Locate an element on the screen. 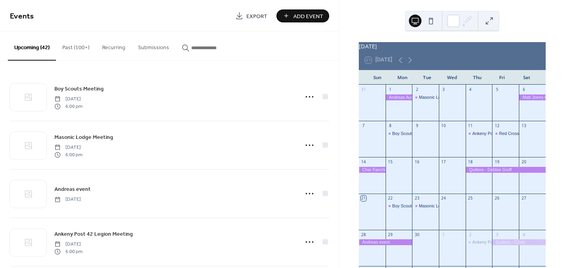 The width and height of the screenshot is (565, 268). button: Add Event is located at coordinates (303, 16).